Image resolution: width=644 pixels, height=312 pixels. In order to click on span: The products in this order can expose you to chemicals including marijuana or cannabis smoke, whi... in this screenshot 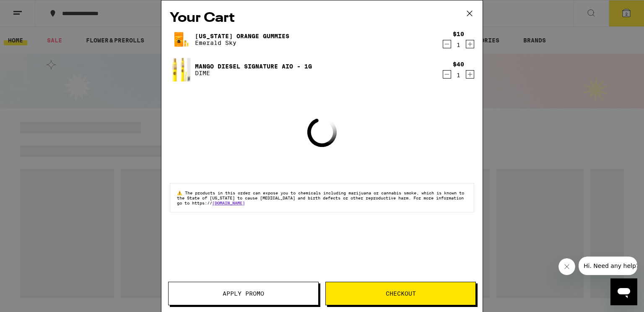, I will do `click(321, 198)`.